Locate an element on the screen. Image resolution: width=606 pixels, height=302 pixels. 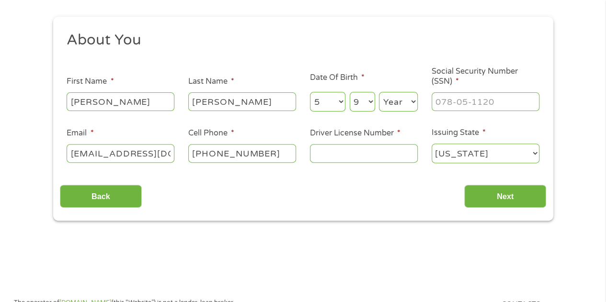
input: Back is located at coordinates (101, 197).